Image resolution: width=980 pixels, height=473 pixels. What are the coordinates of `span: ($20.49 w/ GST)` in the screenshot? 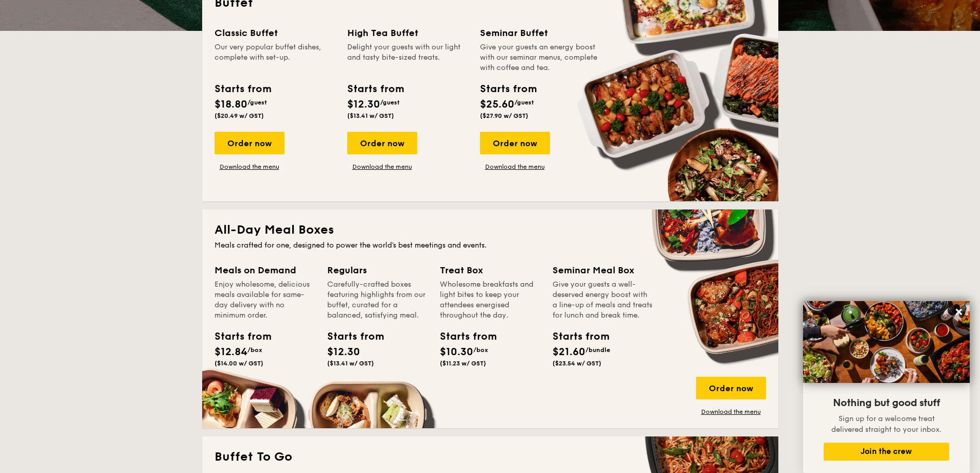 It's located at (239, 116).